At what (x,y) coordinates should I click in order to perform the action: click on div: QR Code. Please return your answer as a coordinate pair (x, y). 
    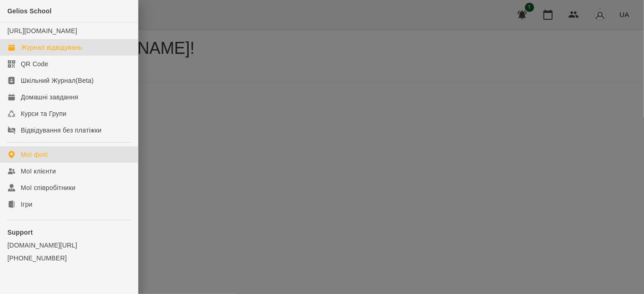
    Looking at the image, I should click on (35, 64).